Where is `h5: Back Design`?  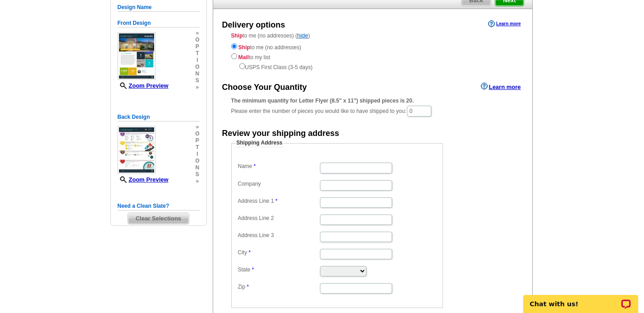
h5: Back Design is located at coordinates (159, 117).